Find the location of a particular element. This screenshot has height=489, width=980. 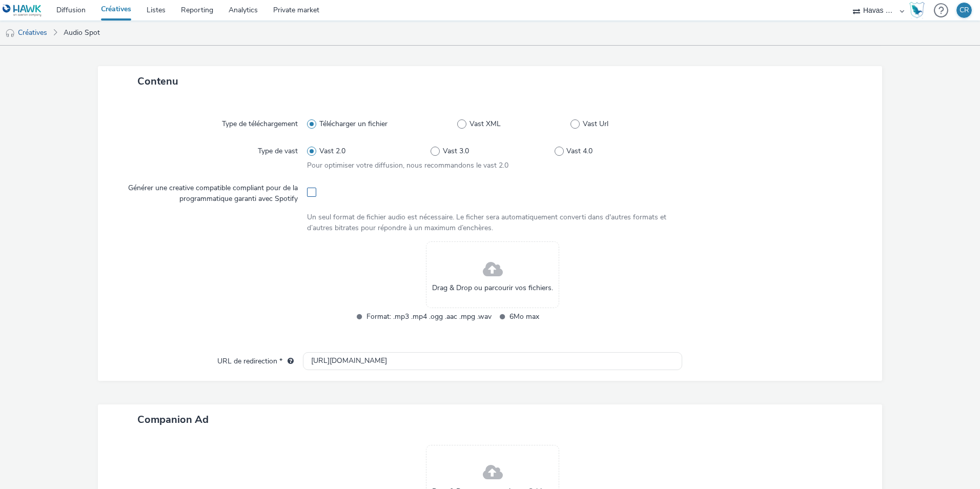

span: Vast Url is located at coordinates (595, 124).